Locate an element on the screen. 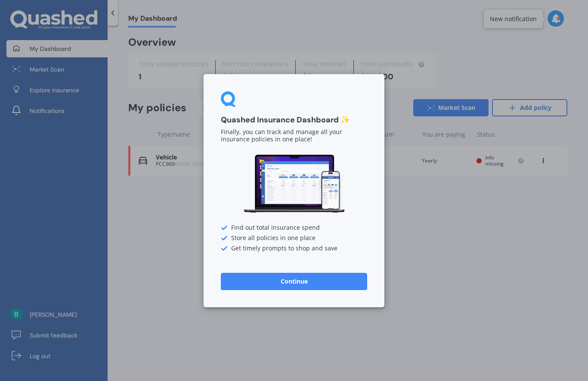  h3: Quashed Insurance Dashboard ✨ is located at coordinates (294, 120).